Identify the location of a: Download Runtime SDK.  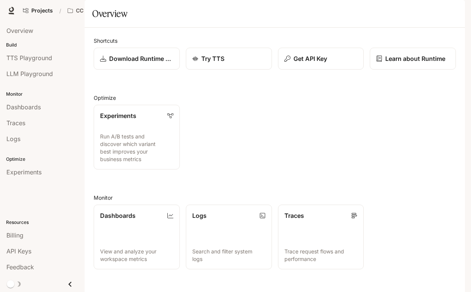
(137, 59).